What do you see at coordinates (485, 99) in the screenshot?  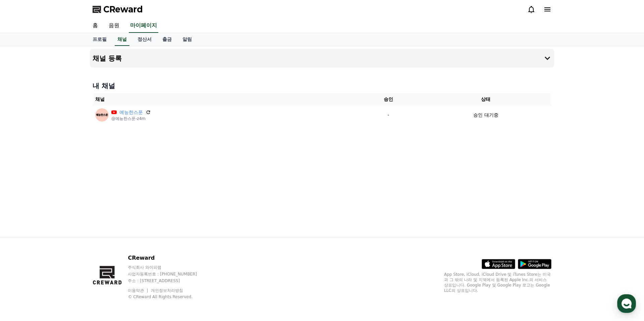 I see `th: 상태` at bounding box center [485, 99].